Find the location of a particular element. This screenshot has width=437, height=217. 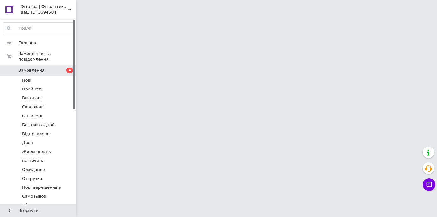

span: Подтвержденные is located at coordinates (42, 187).